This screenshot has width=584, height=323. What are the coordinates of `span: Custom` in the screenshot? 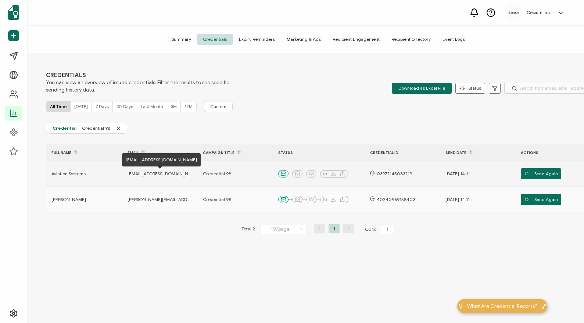 It's located at (218, 107).